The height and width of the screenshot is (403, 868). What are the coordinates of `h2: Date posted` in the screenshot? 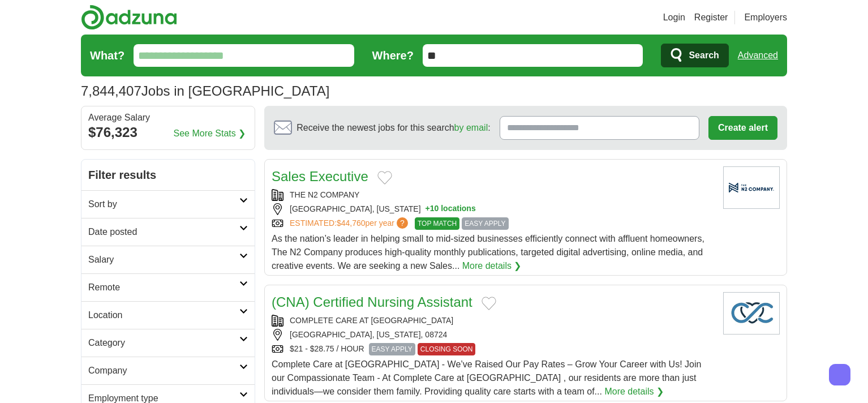 It's located at (164, 232).